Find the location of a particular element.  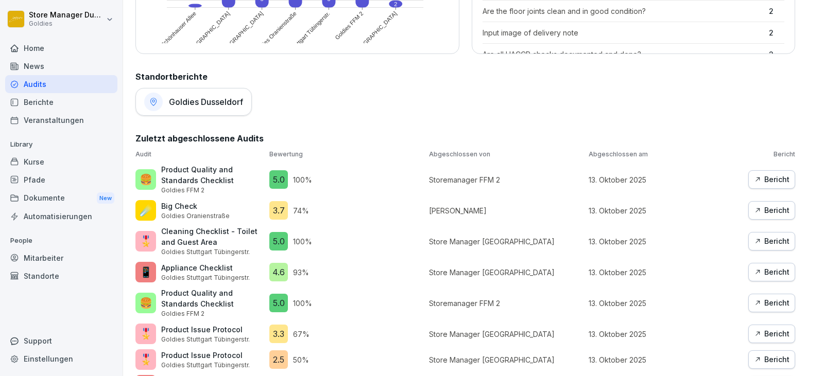

h2: Standortberichte is located at coordinates (465, 77).